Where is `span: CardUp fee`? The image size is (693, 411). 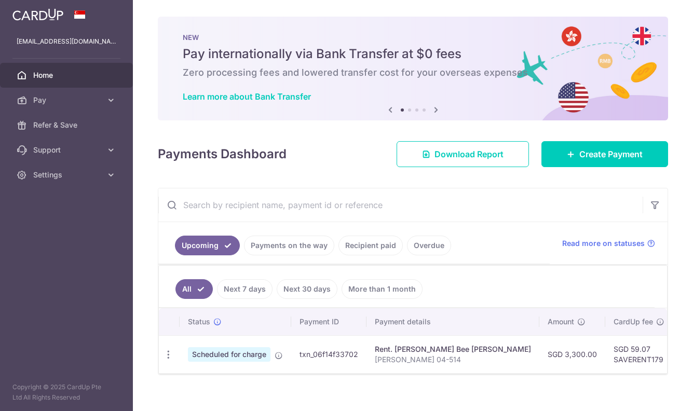
span: CardUp fee is located at coordinates (634, 322).